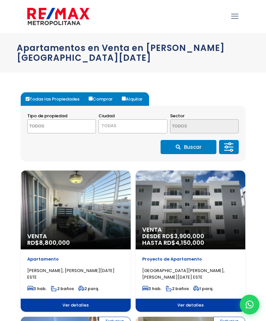 This screenshot has height=321, width=266. Describe the element at coordinates (58, 16) in the screenshot. I see `img: remax-metropolitana-logo` at that location.